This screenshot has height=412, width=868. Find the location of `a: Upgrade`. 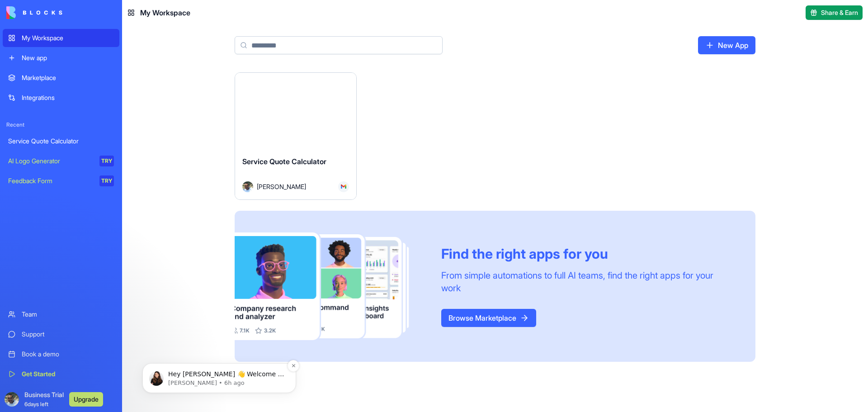

a: Upgrade is located at coordinates (86, 399).